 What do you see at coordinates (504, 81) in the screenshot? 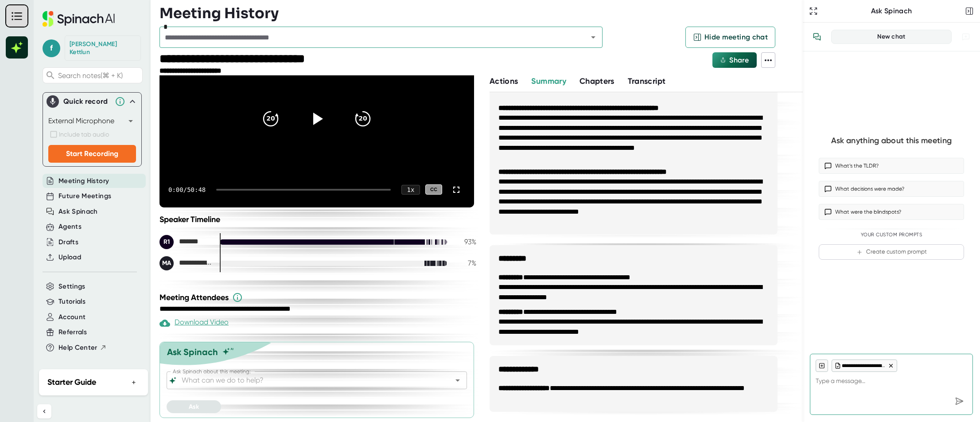
I see `span: Actions` at bounding box center [504, 81].